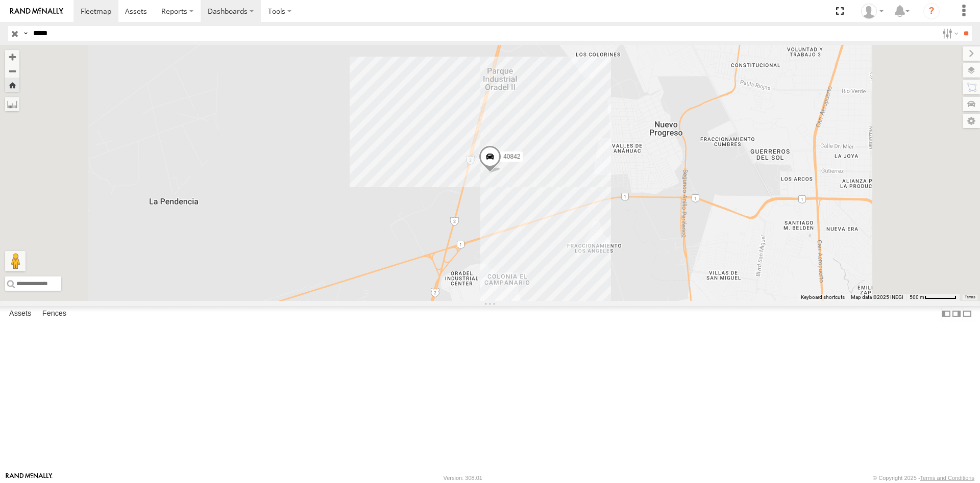  I want to click on img: rand-logo.svg, so click(37, 12).